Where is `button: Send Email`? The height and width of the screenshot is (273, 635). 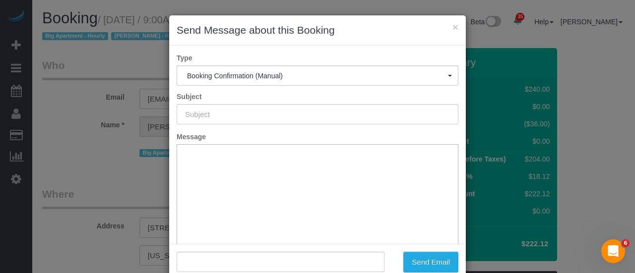
button: Send Email is located at coordinates (431, 262).